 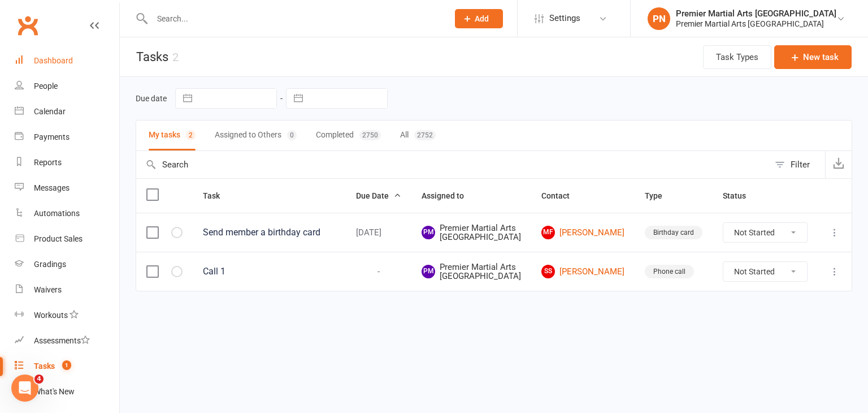 What do you see at coordinates (44, 366) in the screenshot?
I see `div: Tasks` at bounding box center [44, 366].